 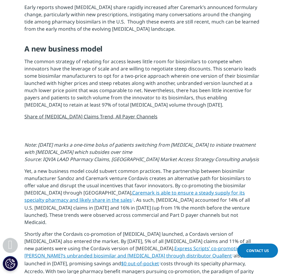 I want to click on span: The common strategy of rebating for access leaves little room for biosimilars to compete when inn..., so click(x=142, y=83).